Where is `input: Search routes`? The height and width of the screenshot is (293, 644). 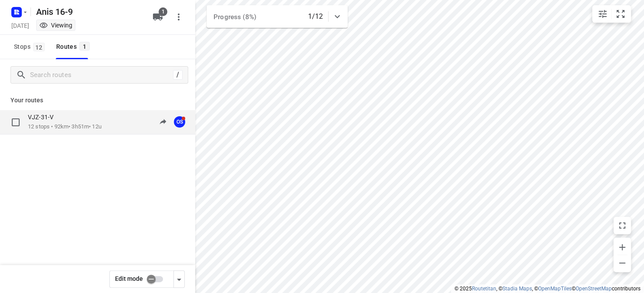 input: Search routes is located at coordinates (102, 75).